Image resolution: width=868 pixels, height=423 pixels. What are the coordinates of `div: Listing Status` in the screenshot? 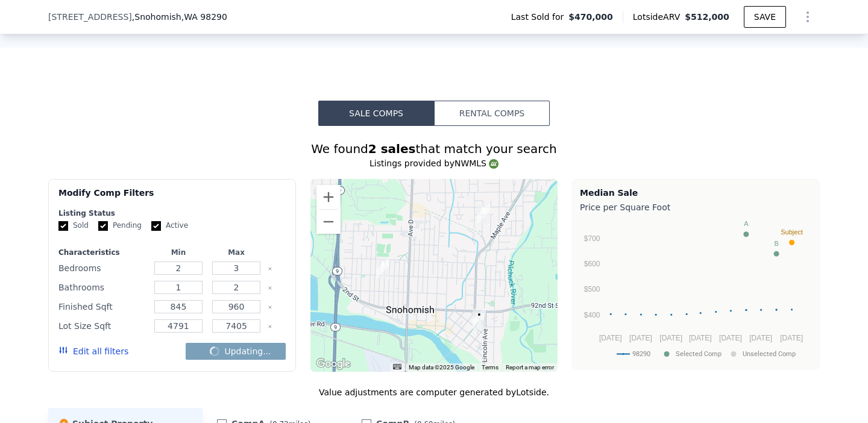 It's located at (172, 213).